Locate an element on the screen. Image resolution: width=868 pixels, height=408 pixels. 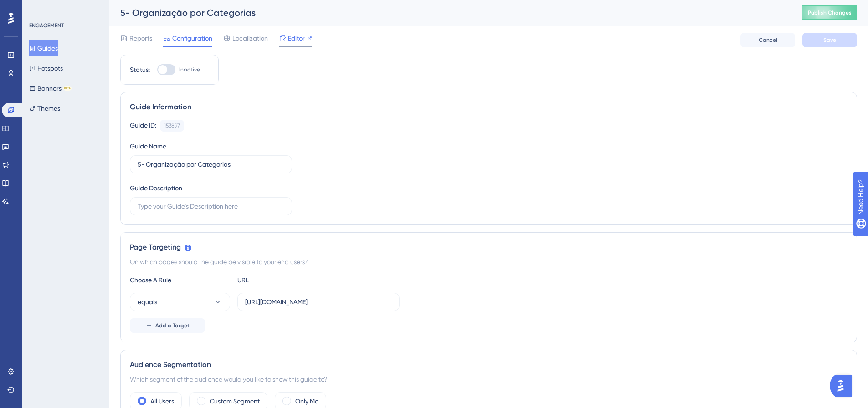
input: yourwebsite.com/path is located at coordinates (319, 302).